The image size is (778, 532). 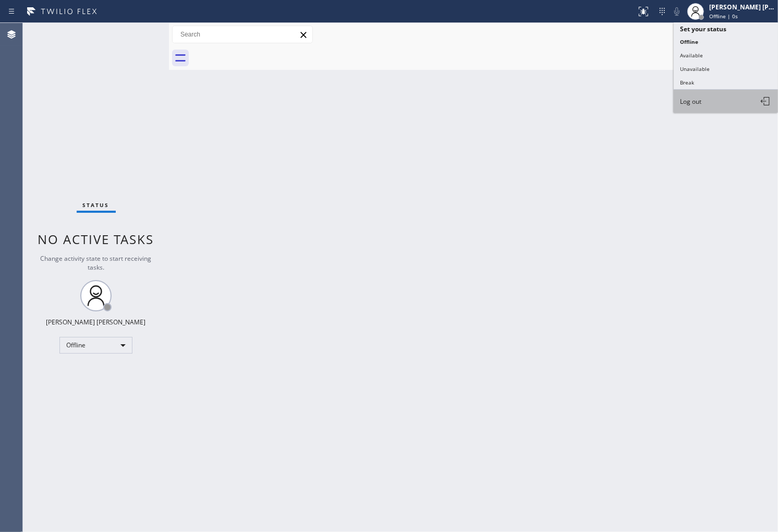 What do you see at coordinates (723, 16) in the screenshot?
I see `span: Offline | 0s` at bounding box center [723, 16].